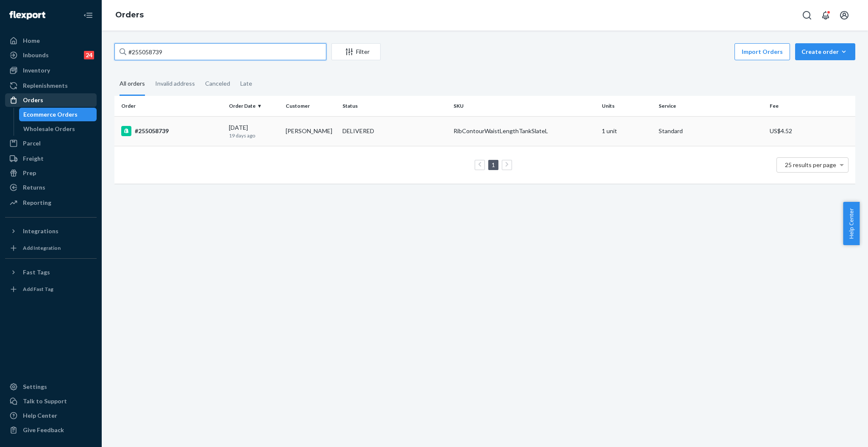 The width and height of the screenshot is (868, 447). Describe the element at coordinates (51, 71) in the screenshot. I see `a: Inventory` at that location.